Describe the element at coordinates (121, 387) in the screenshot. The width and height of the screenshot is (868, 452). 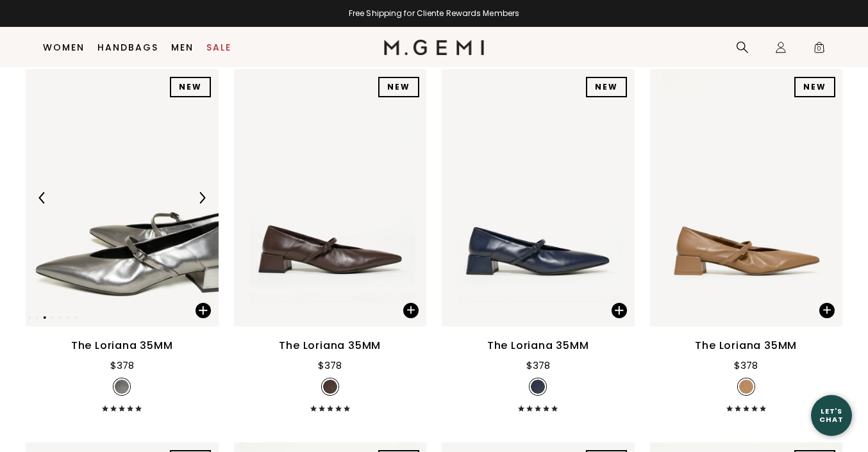
I see `img: v_7387975942203_SWATCH_50x.jpg` at that location.